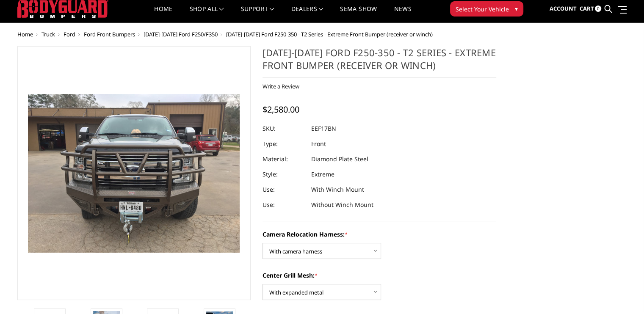 Image resolution: width=644 pixels, height=314 pixels. I want to click on dd: Without Winch Mount, so click(342, 205).